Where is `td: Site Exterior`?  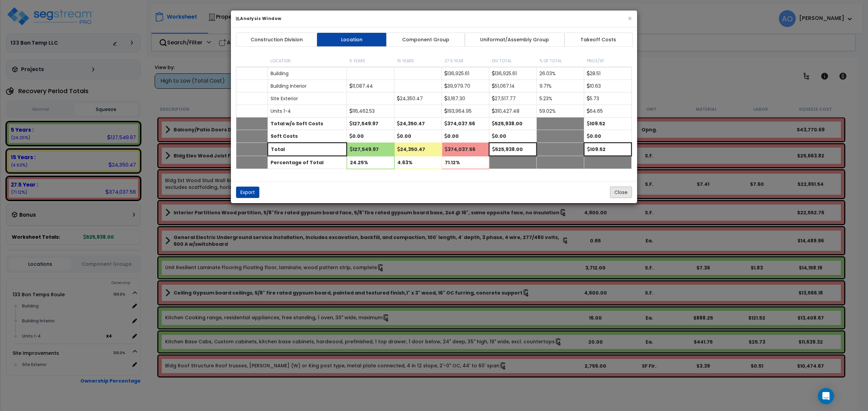 td: Site Exterior is located at coordinates (307, 98).